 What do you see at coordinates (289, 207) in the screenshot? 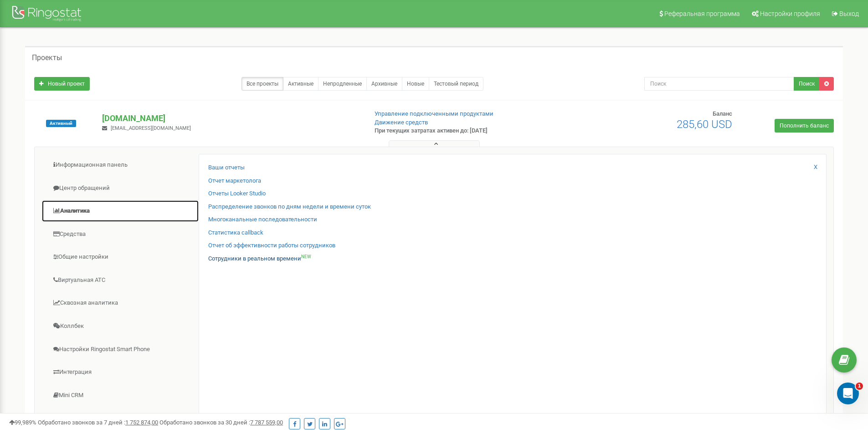
I see `a: Распределение звонков по дням недели и времени суток` at bounding box center [289, 207].